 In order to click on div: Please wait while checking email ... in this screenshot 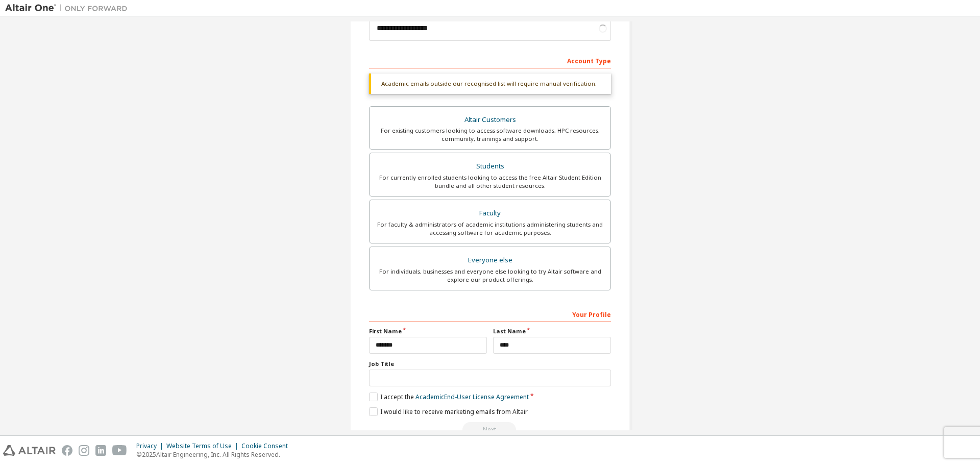, I will do `click(490, 429)`.